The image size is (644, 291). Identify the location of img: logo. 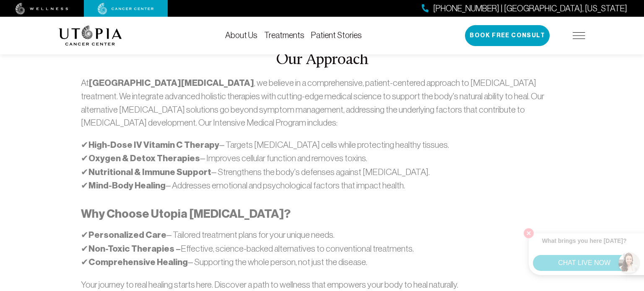
(90, 35).